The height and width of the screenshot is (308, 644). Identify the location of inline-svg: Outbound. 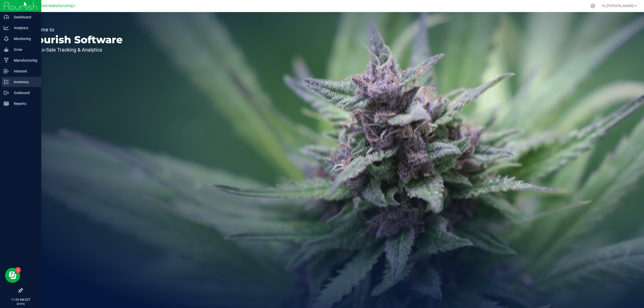
(6, 92).